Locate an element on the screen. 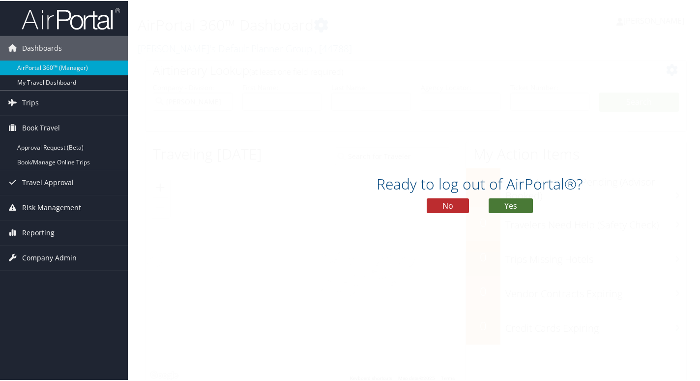 Image resolution: width=700 pixels, height=381 pixels. span: Travel Approval is located at coordinates (48, 181).